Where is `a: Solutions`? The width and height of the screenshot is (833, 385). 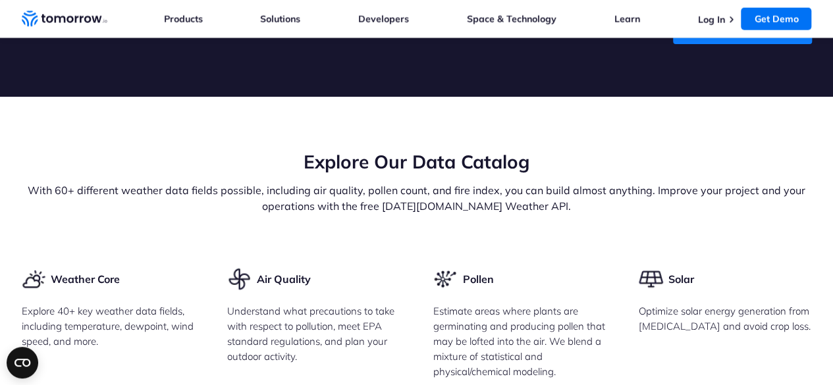 a: Solutions is located at coordinates (280, 19).